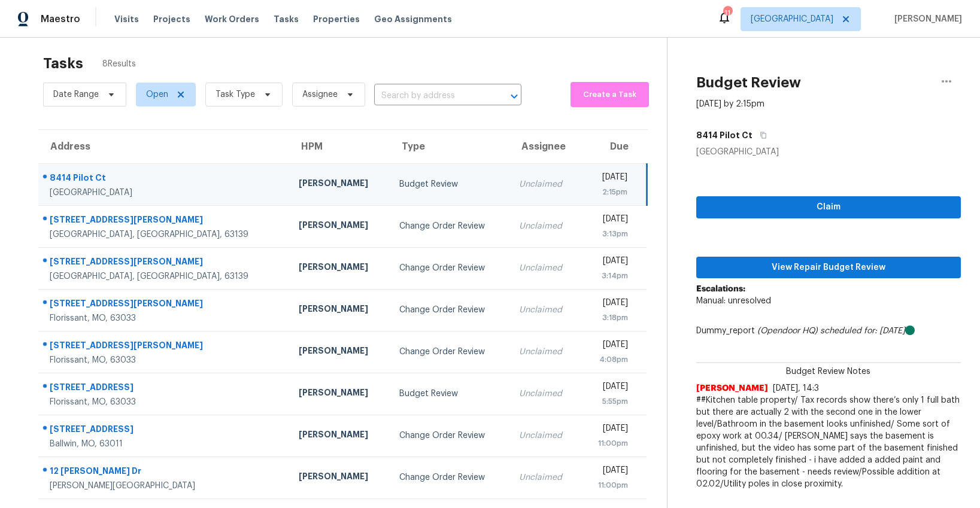 The width and height of the screenshot is (980, 508). Describe the element at coordinates (60, 19) in the screenshot. I see `span: Maestro` at that location.